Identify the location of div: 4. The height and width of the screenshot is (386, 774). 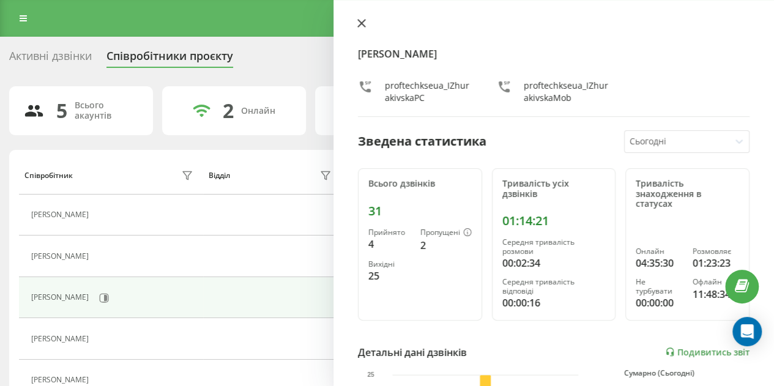
(389, 244).